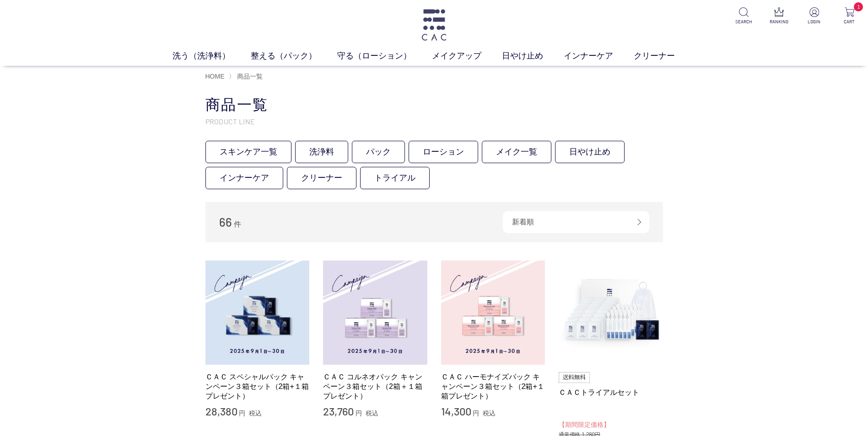 This screenshot has height=436, width=868. I want to click on div: 新着順, so click(576, 222).